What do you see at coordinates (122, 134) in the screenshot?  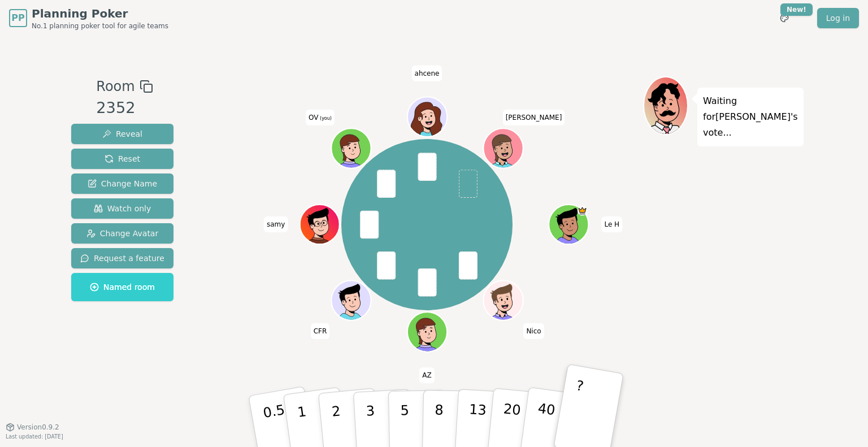 I see `button: Reveal` at bounding box center [122, 134].